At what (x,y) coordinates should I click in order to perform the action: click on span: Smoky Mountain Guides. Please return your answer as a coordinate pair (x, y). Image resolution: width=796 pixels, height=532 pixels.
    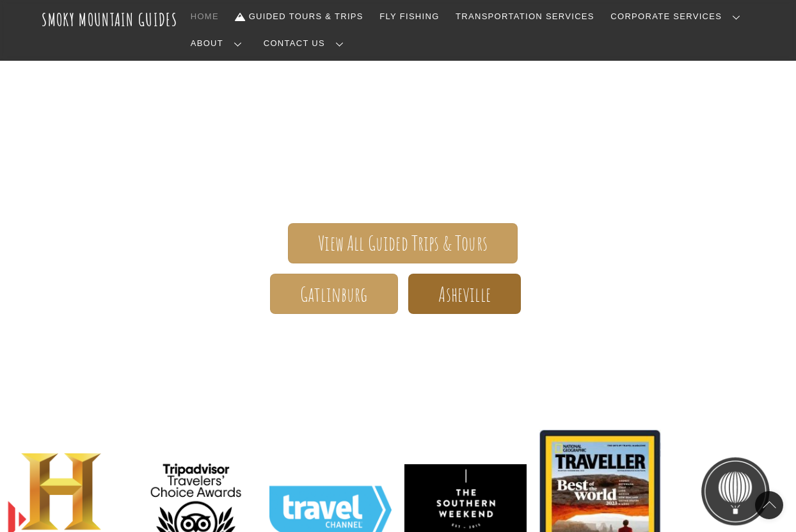
    Looking at the image, I should click on (109, 19).